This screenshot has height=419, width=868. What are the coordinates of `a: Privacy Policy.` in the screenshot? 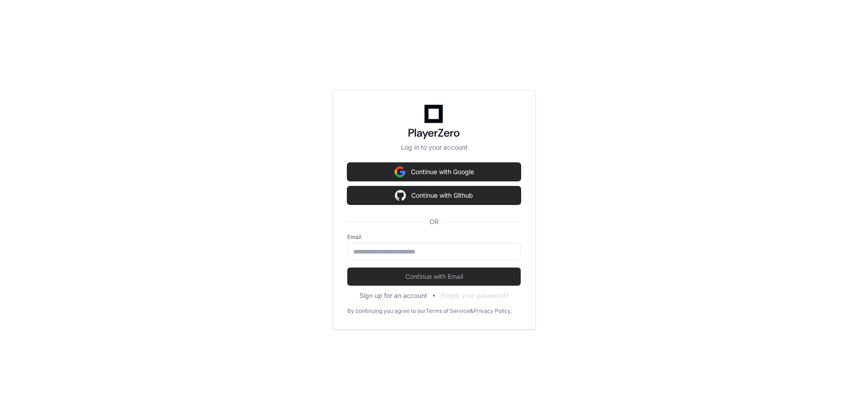 It's located at (492, 311).